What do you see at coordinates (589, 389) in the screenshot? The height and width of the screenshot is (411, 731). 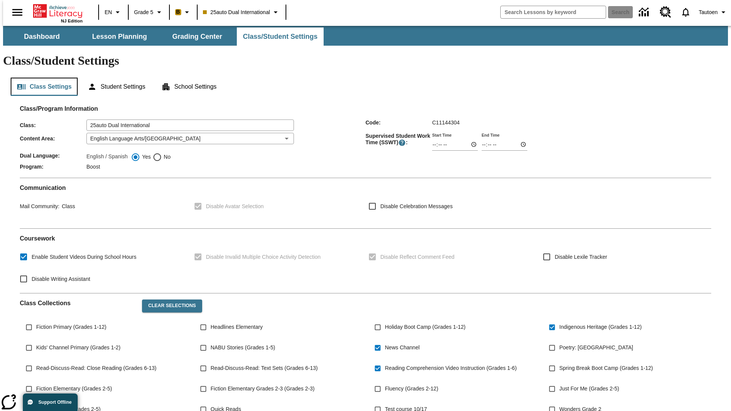 I see `span: Just For Me (Grades 2-5)` at bounding box center [589, 389].